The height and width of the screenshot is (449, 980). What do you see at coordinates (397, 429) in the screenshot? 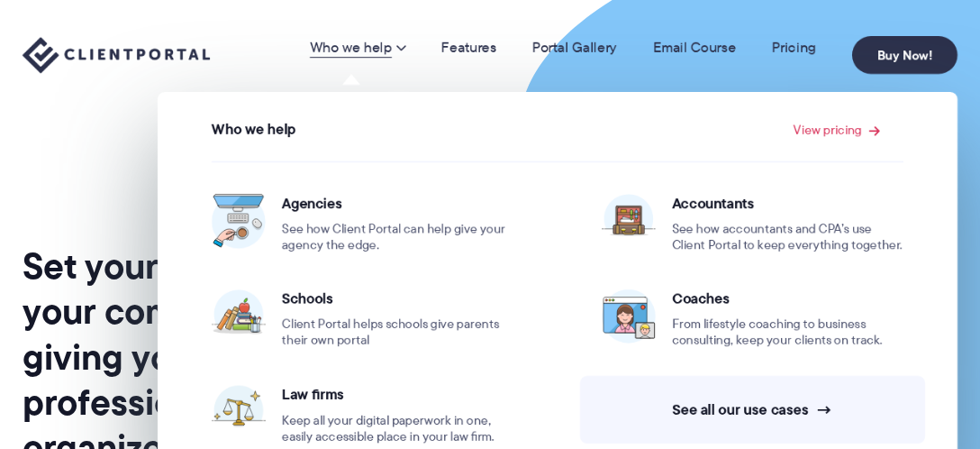
I see `span: Keep all your digital paperwork in one, easily accessible place in your law firm.` at bounding box center [397, 429].